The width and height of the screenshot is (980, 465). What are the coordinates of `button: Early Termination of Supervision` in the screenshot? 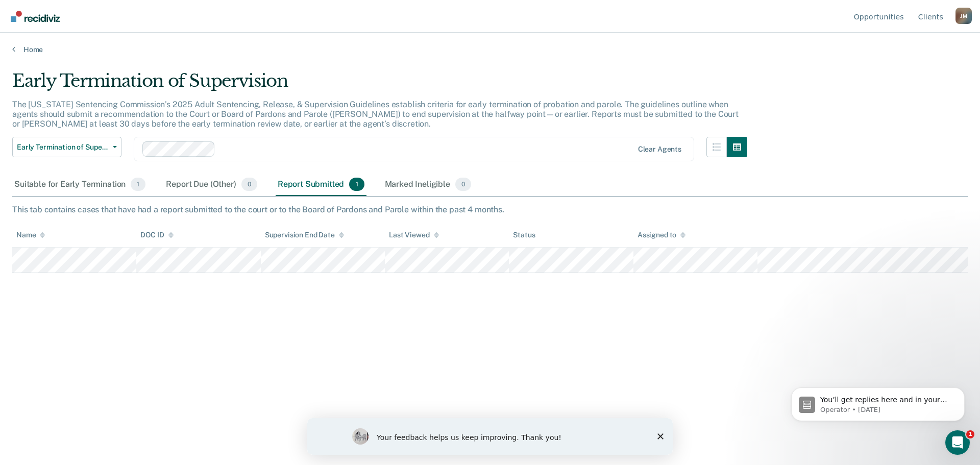 It's located at (67, 147).